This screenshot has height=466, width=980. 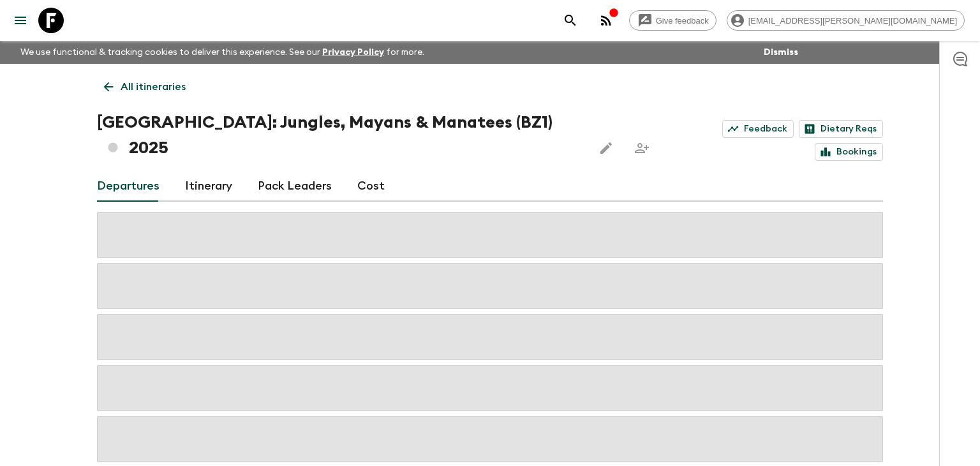 I want to click on a: All itineraries, so click(x=145, y=86).